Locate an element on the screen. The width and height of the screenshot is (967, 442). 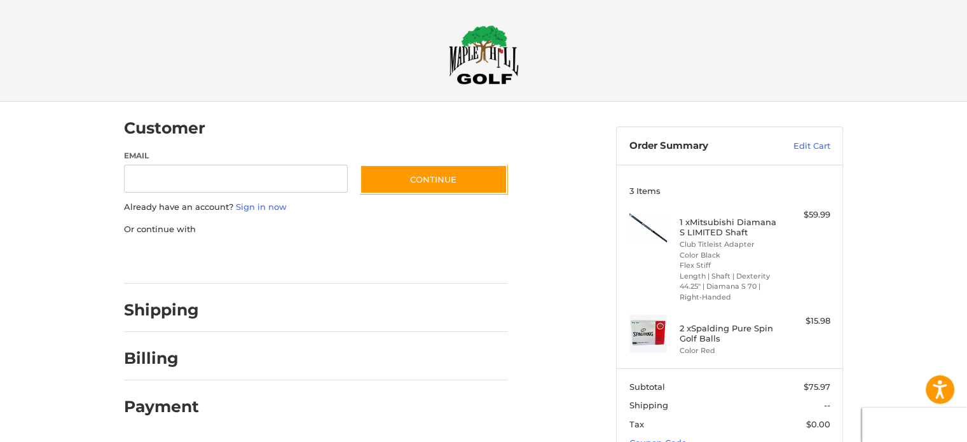
span: Tax is located at coordinates (636, 424).